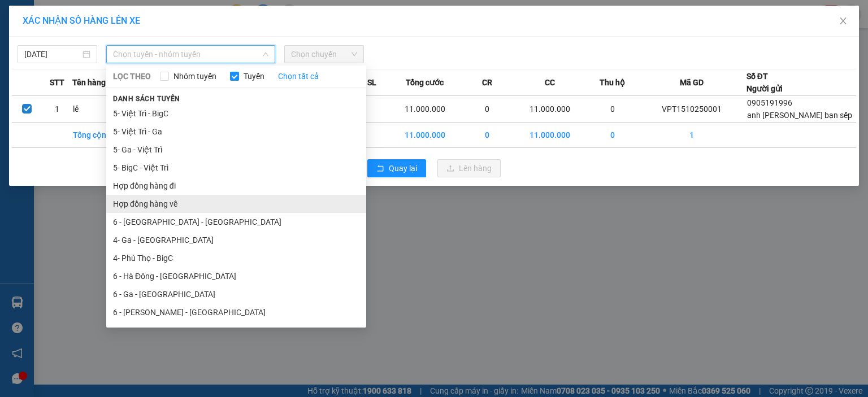  What do you see at coordinates (770, 103) in the screenshot?
I see `span: 0905191996` at bounding box center [770, 103].